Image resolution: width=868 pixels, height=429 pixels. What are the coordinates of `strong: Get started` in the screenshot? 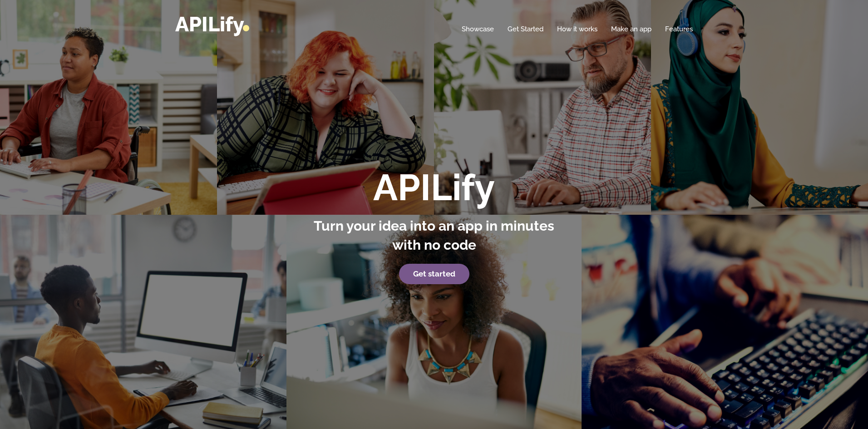 It's located at (434, 274).